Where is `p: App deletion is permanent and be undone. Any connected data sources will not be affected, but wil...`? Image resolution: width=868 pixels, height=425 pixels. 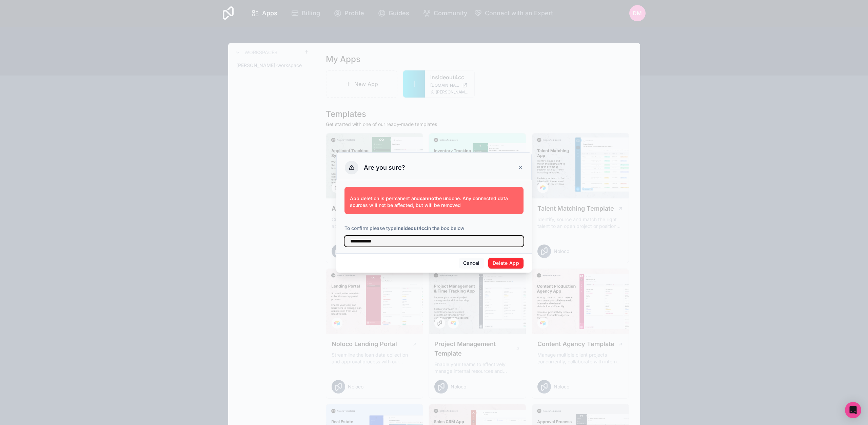
p: App deletion is permanent and be undone. Any connected data sources will not be affected, but wil... is located at coordinates (434, 202).